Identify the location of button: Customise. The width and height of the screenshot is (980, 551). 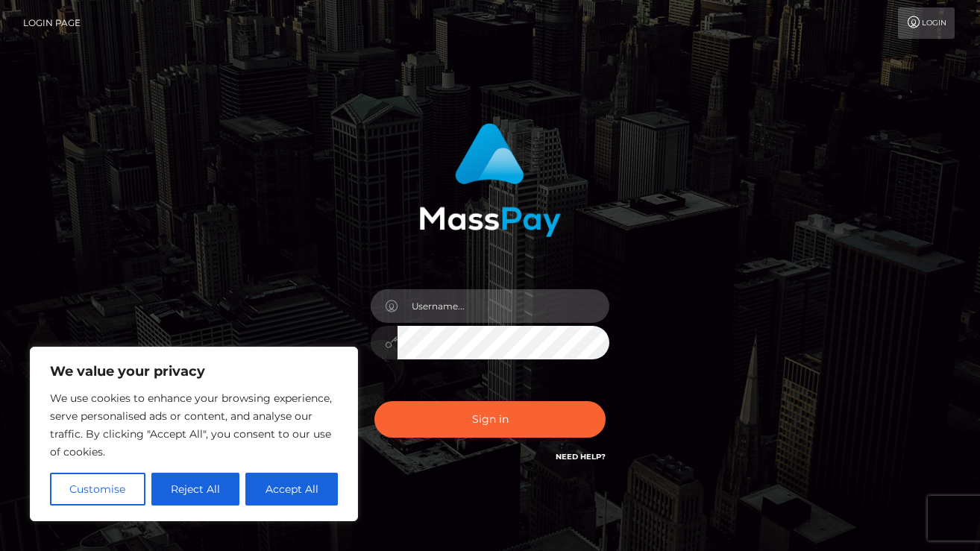
(97, 489).